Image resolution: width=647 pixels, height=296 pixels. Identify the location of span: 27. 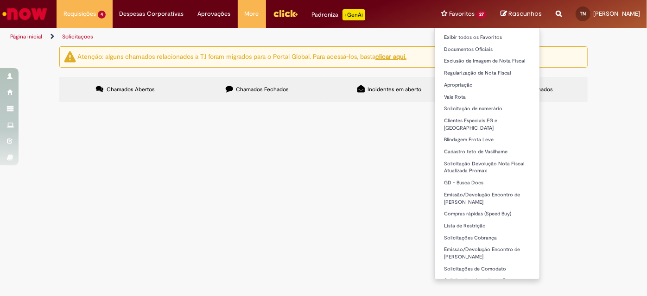
(482, 14).